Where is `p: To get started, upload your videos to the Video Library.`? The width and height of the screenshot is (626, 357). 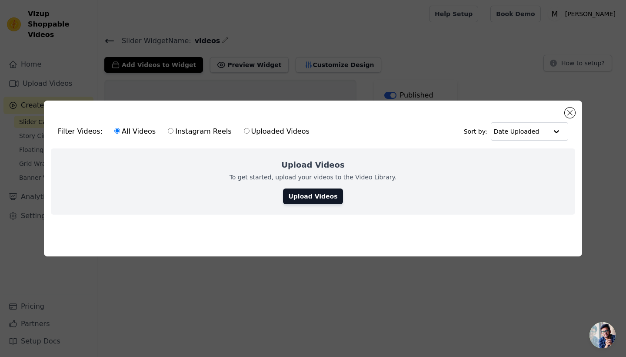
p: To get started, upload your videos to the Video Library. is located at coordinates (313, 177).